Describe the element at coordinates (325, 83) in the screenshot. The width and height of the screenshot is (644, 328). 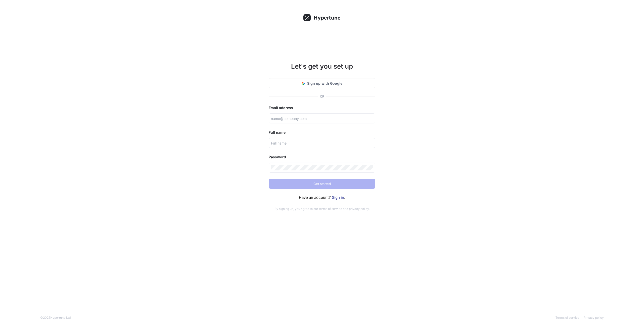
I see `span: Sign up with Google` at that location.